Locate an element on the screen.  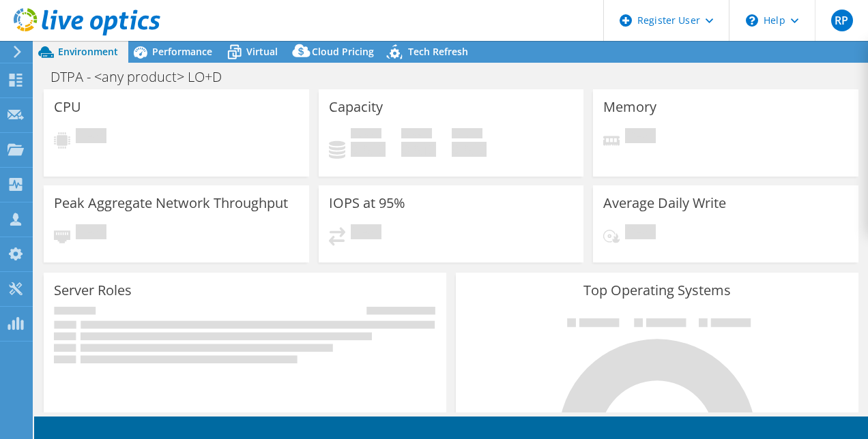
span: RP is located at coordinates (842, 21).